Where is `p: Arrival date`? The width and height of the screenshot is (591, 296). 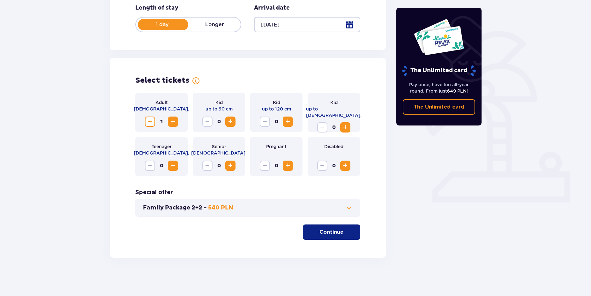 p: Arrival date is located at coordinates (272, 8).